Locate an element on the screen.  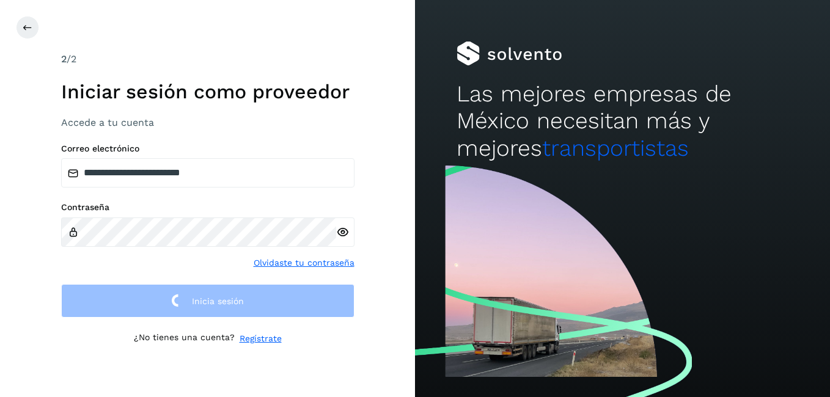
span: transportistas is located at coordinates (616, 148).